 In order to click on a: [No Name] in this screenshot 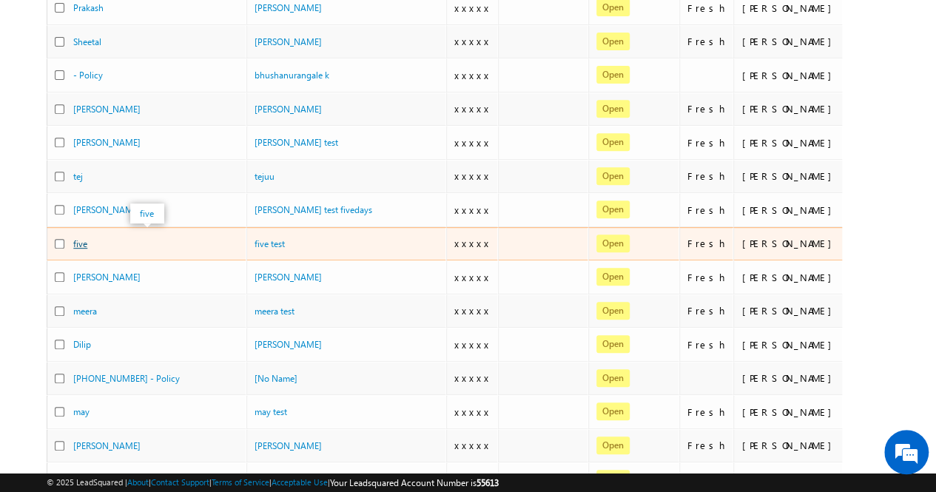, I will do `click(276, 378)`.